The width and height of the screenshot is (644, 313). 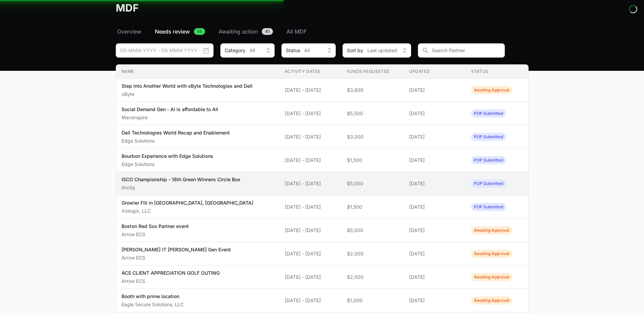 I want to click on p: Step Into Another World with xByte Technologies and Dell, so click(x=187, y=86).